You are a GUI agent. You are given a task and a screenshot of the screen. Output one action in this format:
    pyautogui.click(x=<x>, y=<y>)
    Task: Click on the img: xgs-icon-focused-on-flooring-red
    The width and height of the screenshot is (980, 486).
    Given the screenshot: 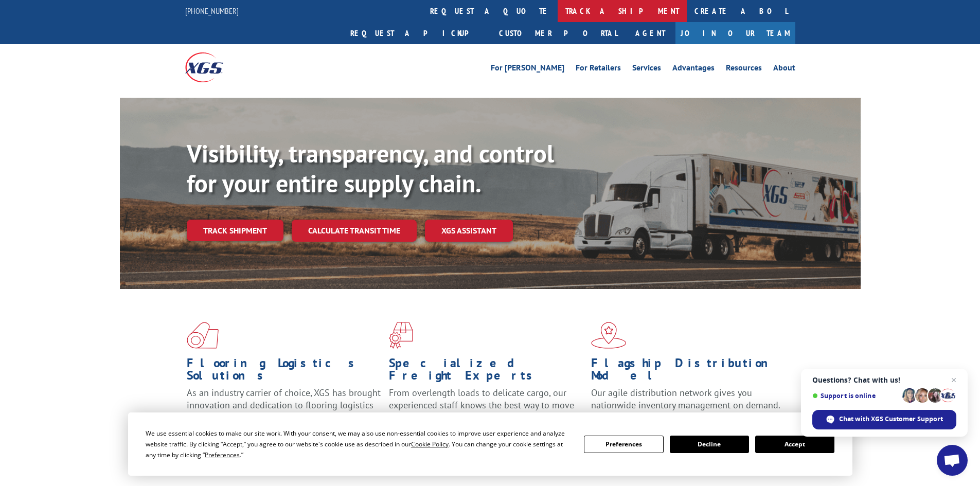 What is the action you would take?
    pyautogui.click(x=400, y=335)
    